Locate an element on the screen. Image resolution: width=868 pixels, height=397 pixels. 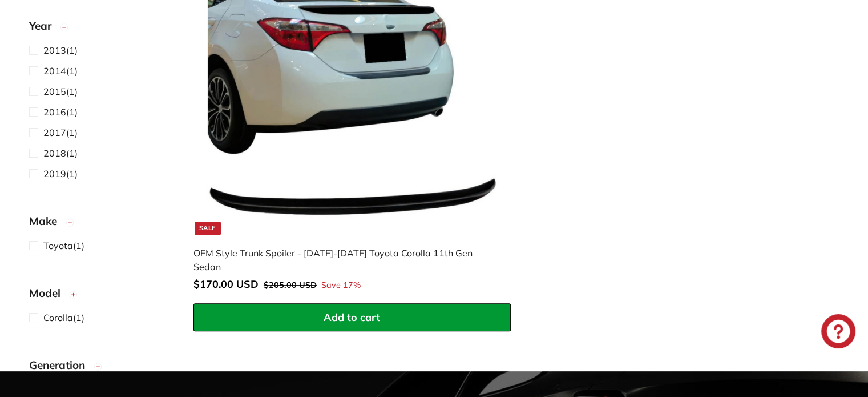
span: Add to cart is located at coordinates (351, 317).